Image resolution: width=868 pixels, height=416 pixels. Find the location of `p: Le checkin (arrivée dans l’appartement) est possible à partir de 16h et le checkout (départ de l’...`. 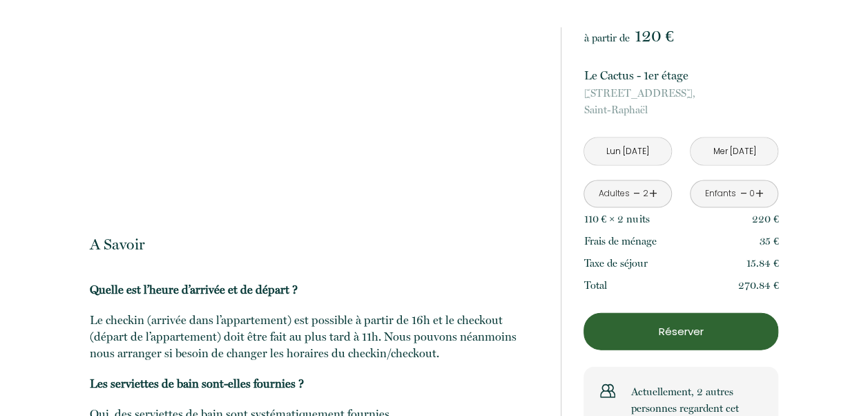

p: Le checkin (arrivée dans l’appartement) est possible à partir de 16h et le checkout (départ de l’... is located at coordinates (316, 336).